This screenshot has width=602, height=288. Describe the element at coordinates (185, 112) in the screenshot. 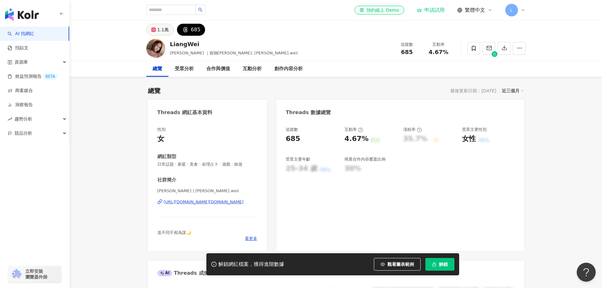

I see `div: Threads 網紅基本資料` at that location.